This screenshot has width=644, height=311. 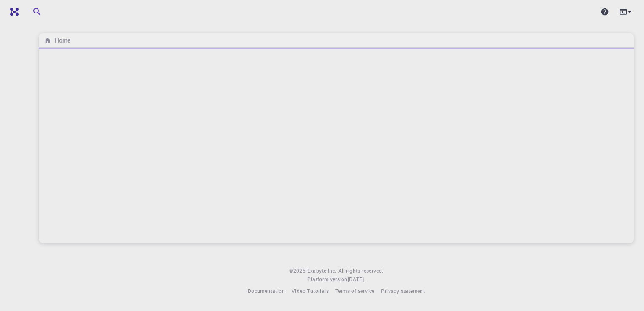 What do you see at coordinates (298, 271) in the screenshot?
I see `span: © 2025` at bounding box center [298, 271].